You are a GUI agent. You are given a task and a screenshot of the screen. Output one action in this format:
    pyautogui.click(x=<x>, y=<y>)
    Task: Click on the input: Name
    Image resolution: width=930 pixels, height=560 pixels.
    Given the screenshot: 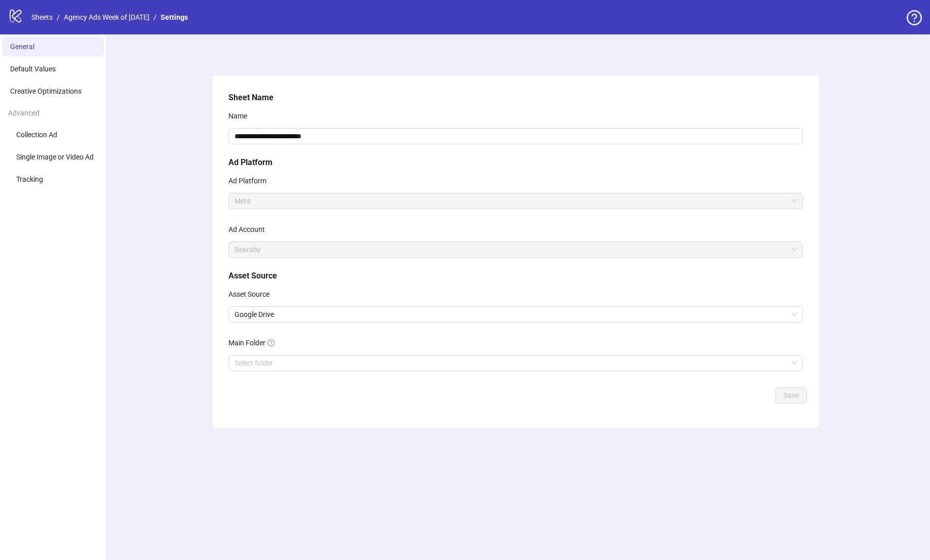 What is the action you would take?
    pyautogui.click(x=515, y=136)
    